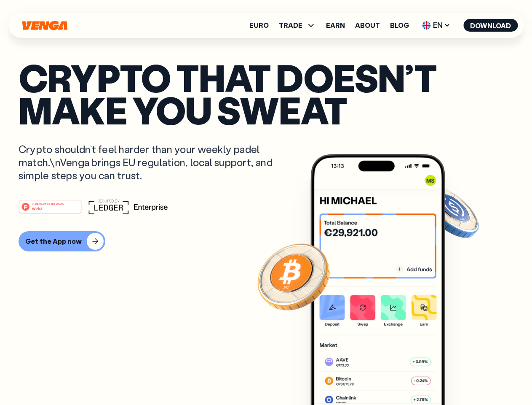 This screenshot has width=532, height=405. I want to click on button: Get the App now, so click(62, 241).